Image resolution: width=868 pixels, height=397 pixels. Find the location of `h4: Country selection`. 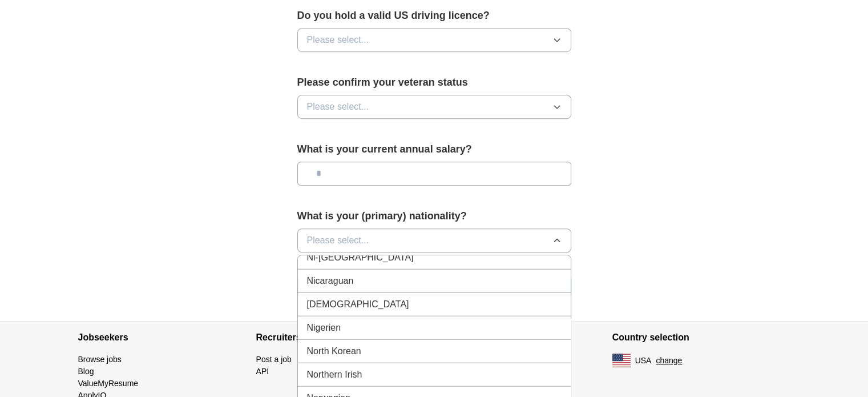

h4: Country selection is located at coordinates (701, 338).